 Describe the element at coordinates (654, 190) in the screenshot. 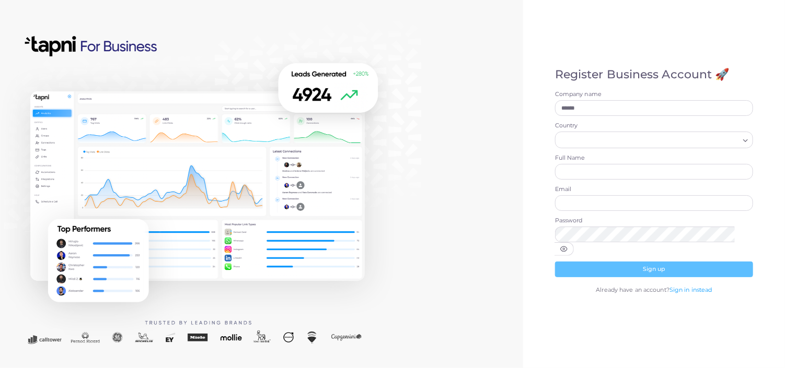

I see `label: Email` at that location.